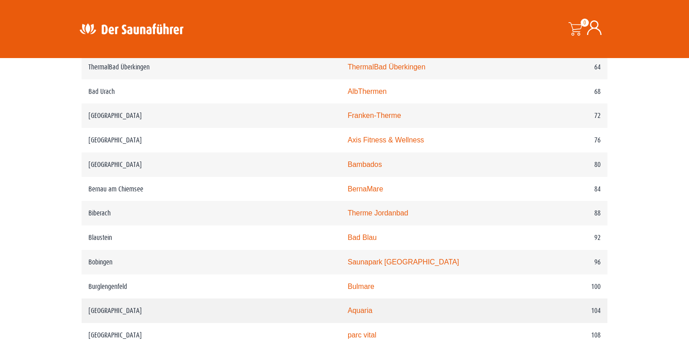  What do you see at coordinates (566, 165) in the screenshot?
I see `td: 80` at bounding box center [566, 165].